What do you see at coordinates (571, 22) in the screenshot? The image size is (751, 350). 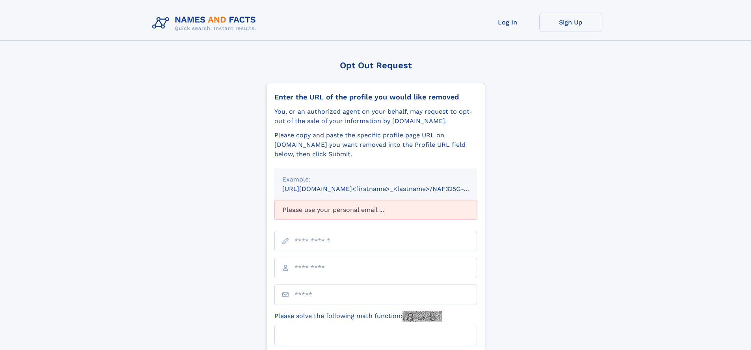 I see `a: Sign Up` at bounding box center [571, 22].